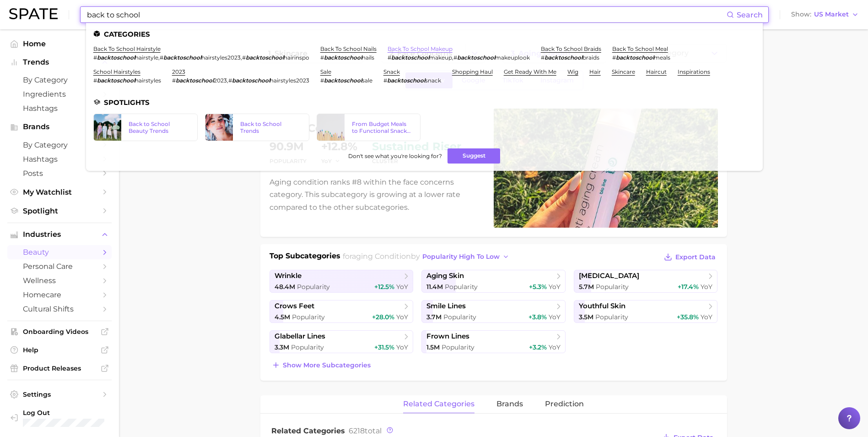 This screenshot has width=868, height=437. I want to click on span: cultural shifts, so click(60, 308).